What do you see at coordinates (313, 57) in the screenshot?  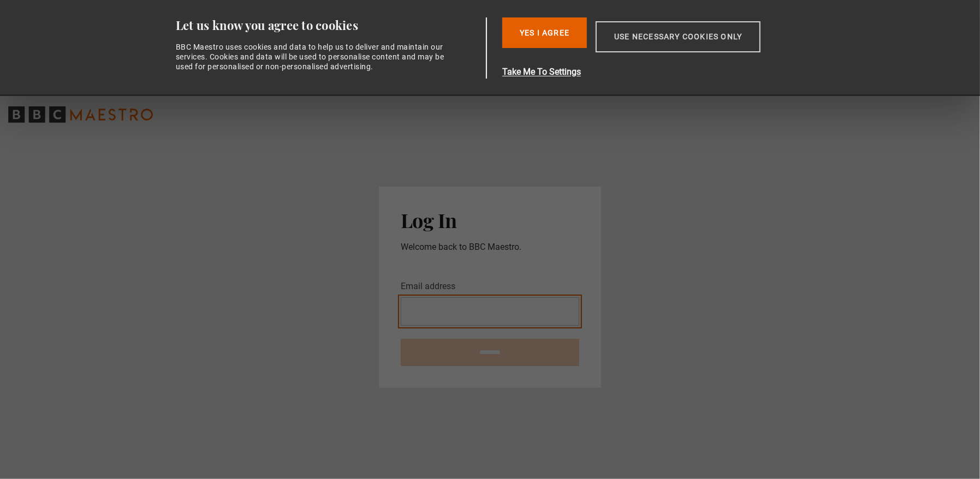 I see `div: BBC Maestro uses cookies and data to help us to deliver and maintain our services. Cookies and da...` at bounding box center [313, 57].